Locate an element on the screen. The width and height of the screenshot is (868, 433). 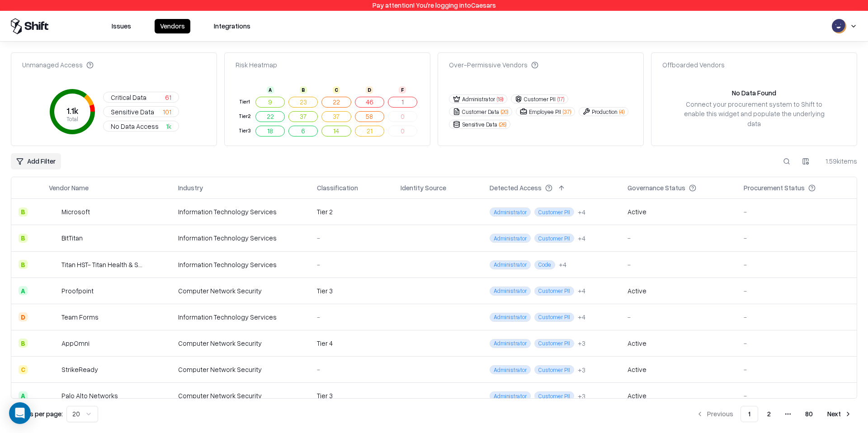
span: ( 18 ) is located at coordinates (500, 99).